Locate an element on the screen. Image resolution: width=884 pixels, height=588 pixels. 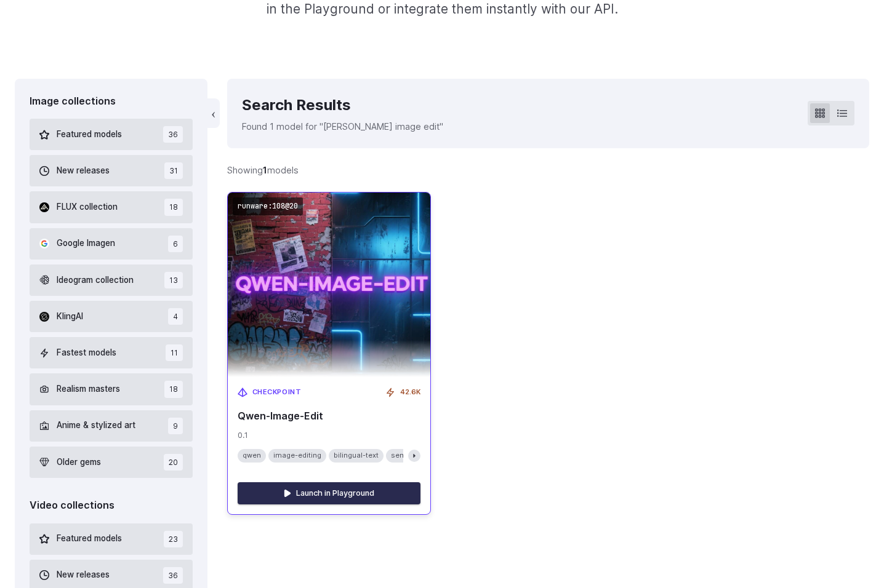
span: 6 is located at coordinates (175, 244).